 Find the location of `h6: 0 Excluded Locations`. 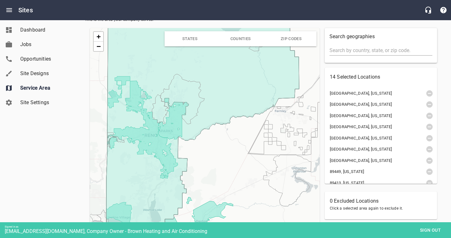

h6: 0 Excluded Locations is located at coordinates (380, 201).